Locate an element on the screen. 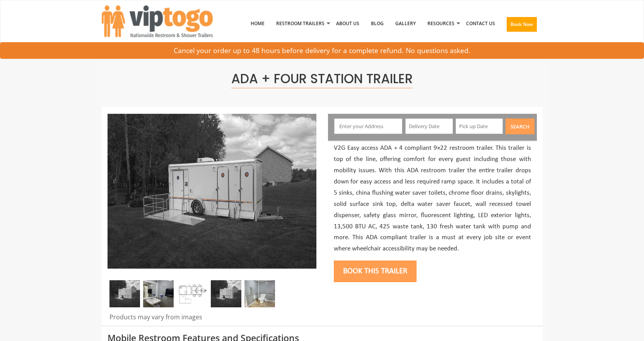 This screenshot has height=341, width=644. img: Floor plan of ADA plus 4 trailer is located at coordinates (192, 294).